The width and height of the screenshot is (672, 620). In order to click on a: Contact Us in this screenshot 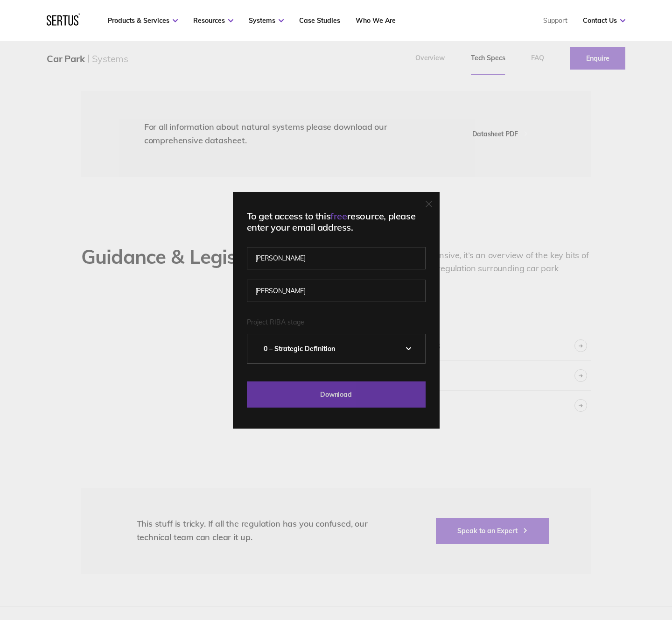, I will do `click(604, 20)`.